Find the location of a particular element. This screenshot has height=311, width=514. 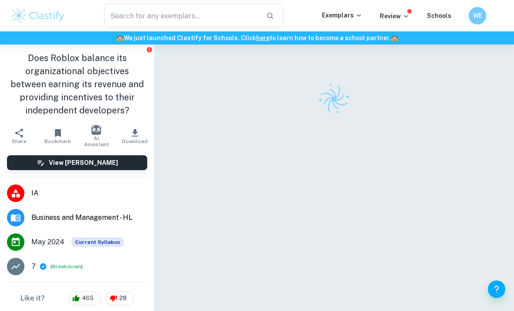

button: AI Assistant is located at coordinates (96, 136).